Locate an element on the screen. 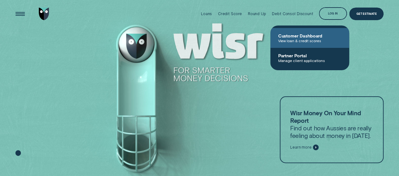  span: Manage client applications is located at coordinates (310, 61).